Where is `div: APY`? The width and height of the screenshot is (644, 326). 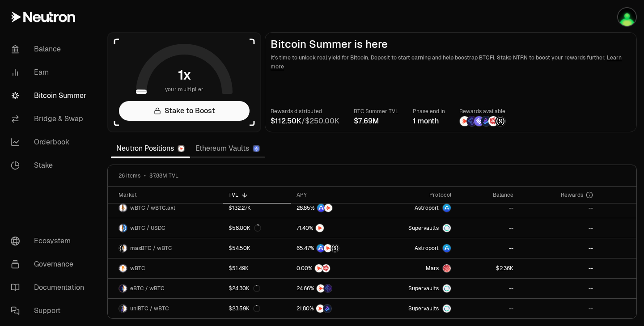 div: APY is located at coordinates (333, 195).